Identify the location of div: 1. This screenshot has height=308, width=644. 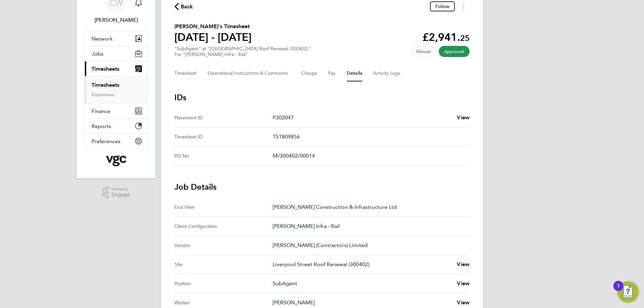
(618, 290).